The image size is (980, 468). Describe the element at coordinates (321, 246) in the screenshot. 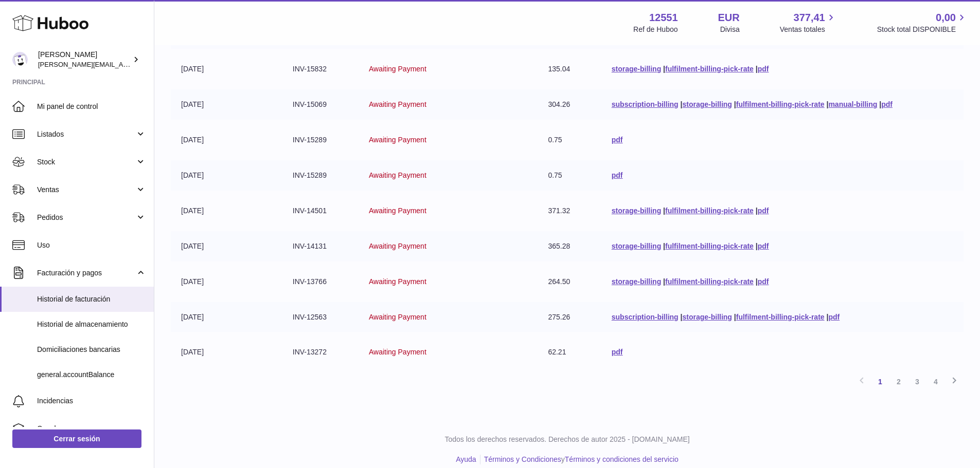

I see `td: INV-14131` at that location.